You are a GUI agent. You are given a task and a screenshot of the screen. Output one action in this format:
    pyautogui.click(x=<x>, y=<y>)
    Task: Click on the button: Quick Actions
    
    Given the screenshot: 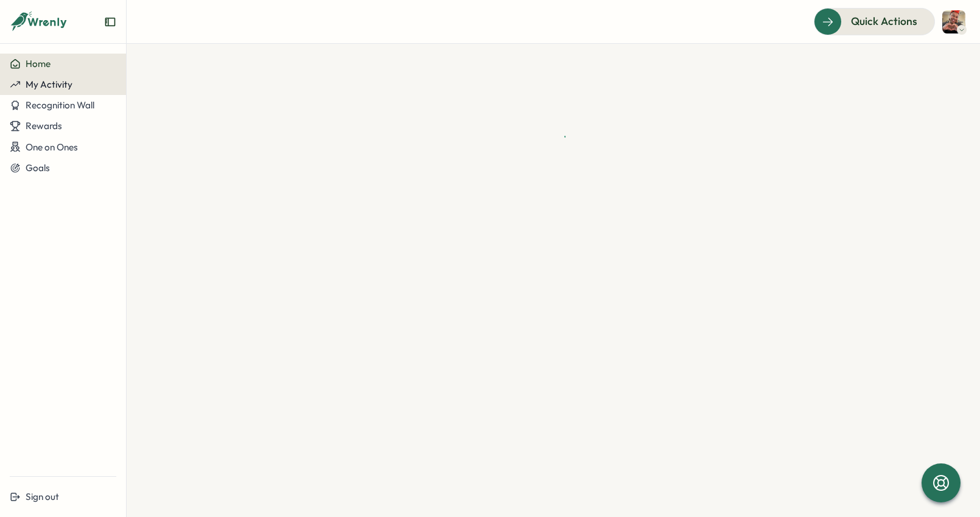 What is the action you would take?
    pyautogui.click(x=875, y=21)
    